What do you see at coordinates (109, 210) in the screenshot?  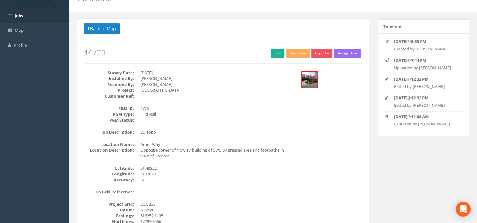 I see `dt: Datum:` at bounding box center [109, 210].